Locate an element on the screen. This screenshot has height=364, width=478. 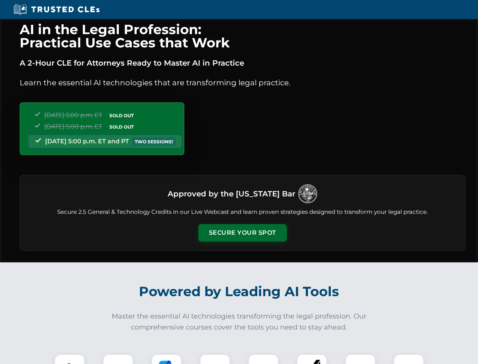
h2: Powered by Leading AI Tools is located at coordinates (239, 291).